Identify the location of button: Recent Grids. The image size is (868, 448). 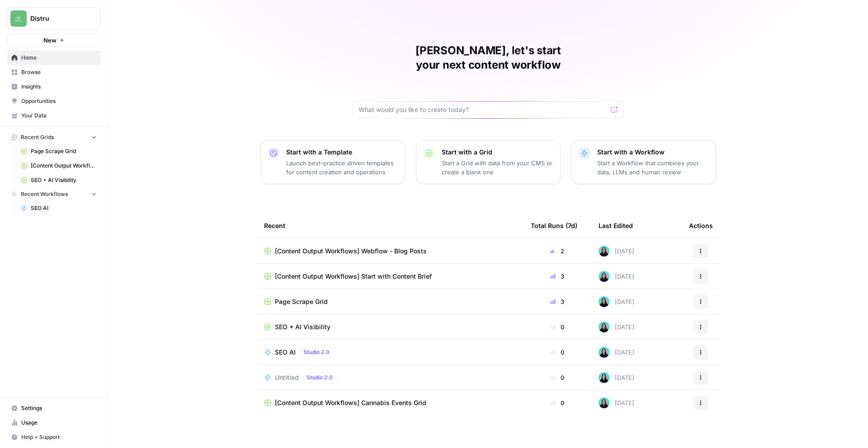
(54, 137).